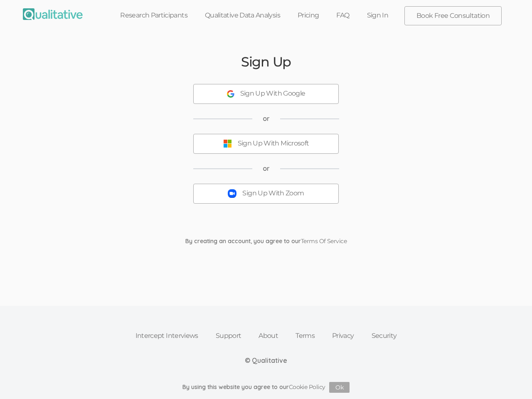 The height and width of the screenshot is (399, 532). I want to click on div: Sign Up With Google, so click(273, 94).